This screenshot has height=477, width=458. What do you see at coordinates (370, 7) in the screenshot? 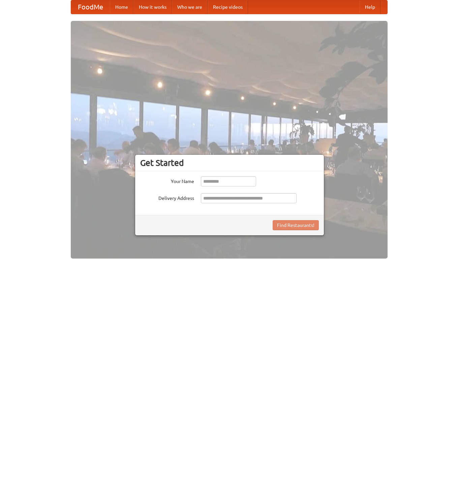
I see `a: Help` at bounding box center [370, 7].